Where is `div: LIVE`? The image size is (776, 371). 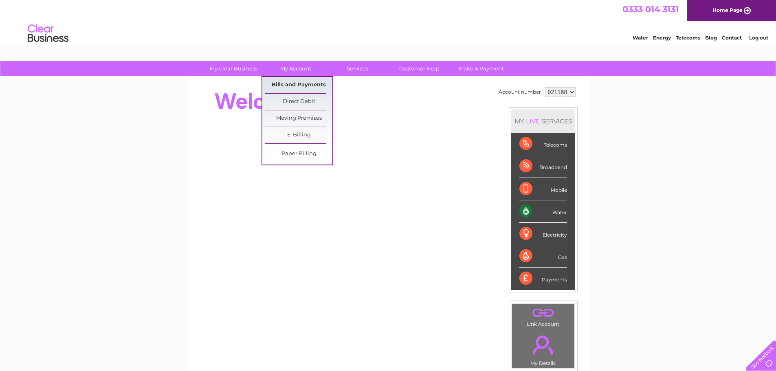 div: LIVE is located at coordinates (533, 121).